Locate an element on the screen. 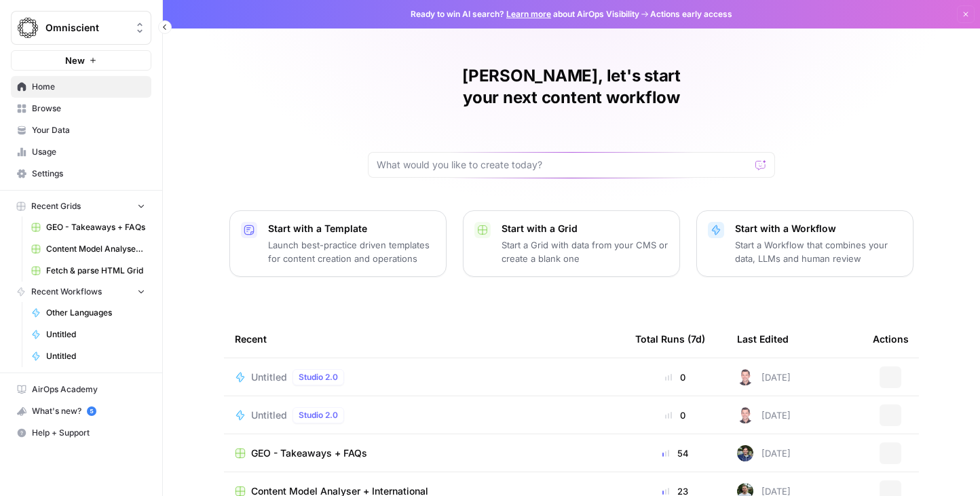  img: qu68pvt2p5lnei6irj3c6kz5ll1u is located at coordinates (745, 453).